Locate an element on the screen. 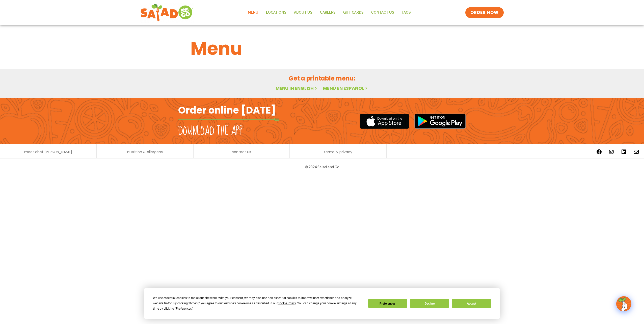 The image size is (644, 324). div: We use essential cookies to make our site work. With your consent, we may also use non-essential ... is located at coordinates (257, 304).